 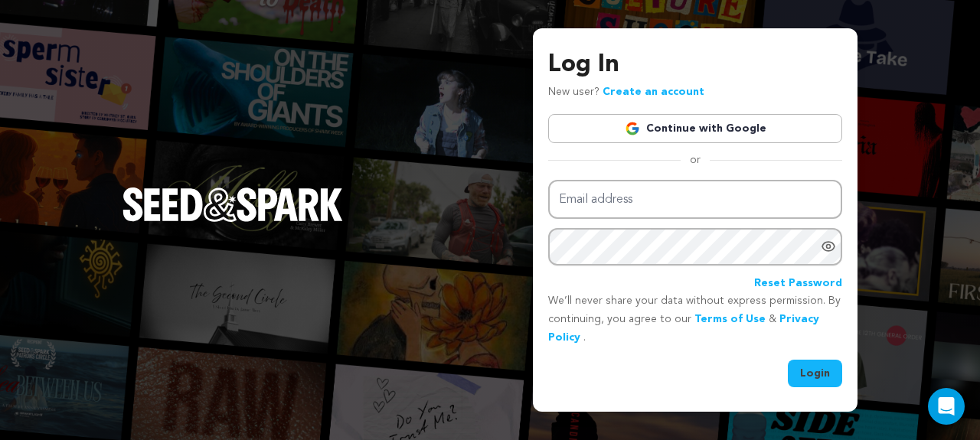 I want to click on img: Seed&Spark Logo, so click(x=233, y=205).